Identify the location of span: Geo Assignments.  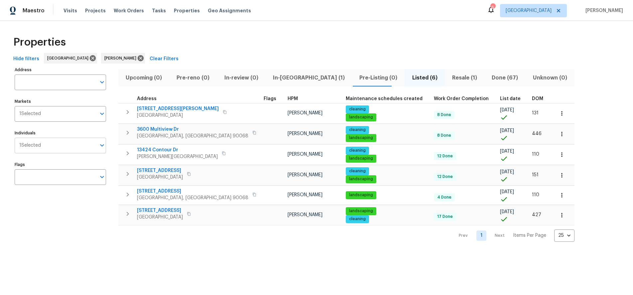
(229, 11).